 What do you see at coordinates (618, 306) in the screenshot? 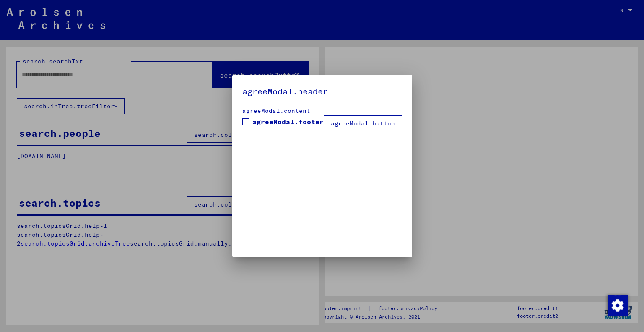
I see `img: Change consent` at bounding box center [618, 306].